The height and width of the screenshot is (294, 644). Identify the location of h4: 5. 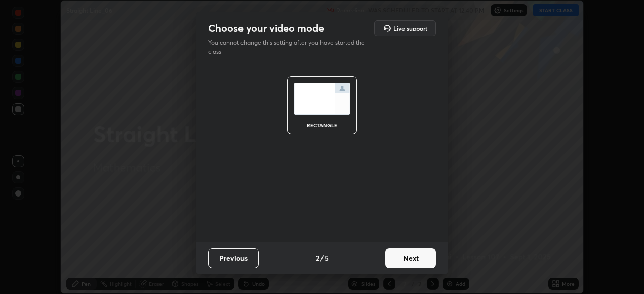
(327, 258).